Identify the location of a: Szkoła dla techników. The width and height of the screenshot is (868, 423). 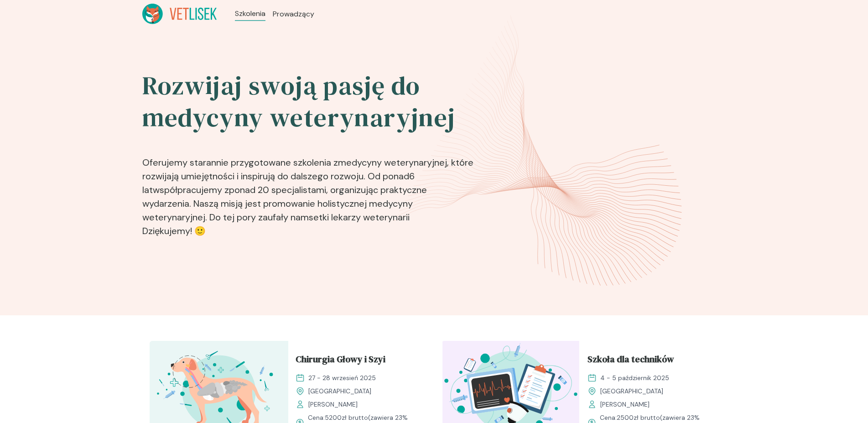
(649, 361).